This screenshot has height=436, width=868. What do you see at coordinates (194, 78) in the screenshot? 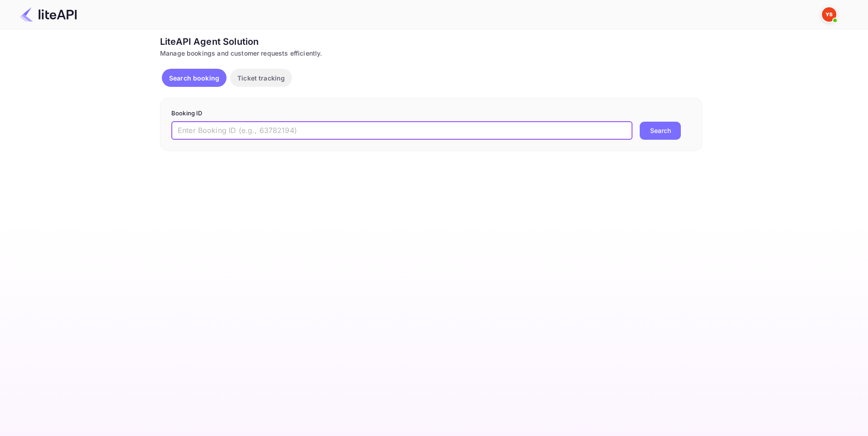
I see `p: Search booking` at bounding box center [194, 78].